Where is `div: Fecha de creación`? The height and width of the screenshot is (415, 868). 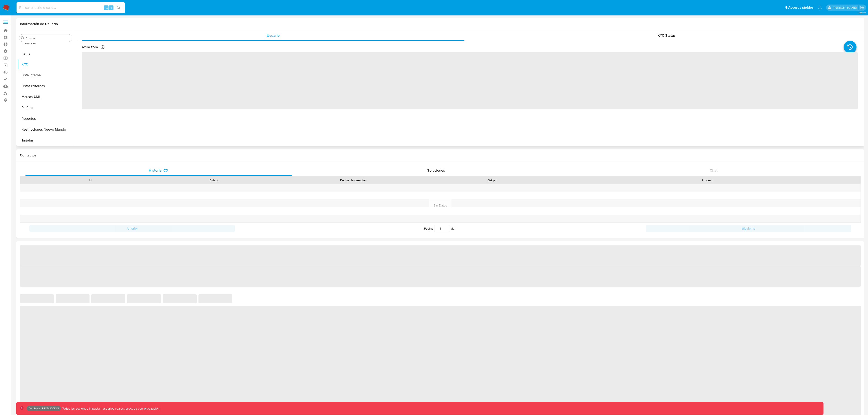 div: Fecha de creación is located at coordinates (353, 180).